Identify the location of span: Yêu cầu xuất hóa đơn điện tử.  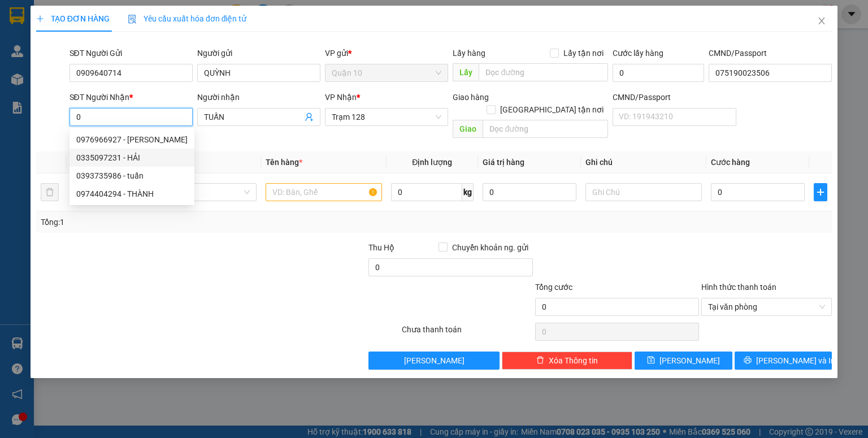
(187, 19).